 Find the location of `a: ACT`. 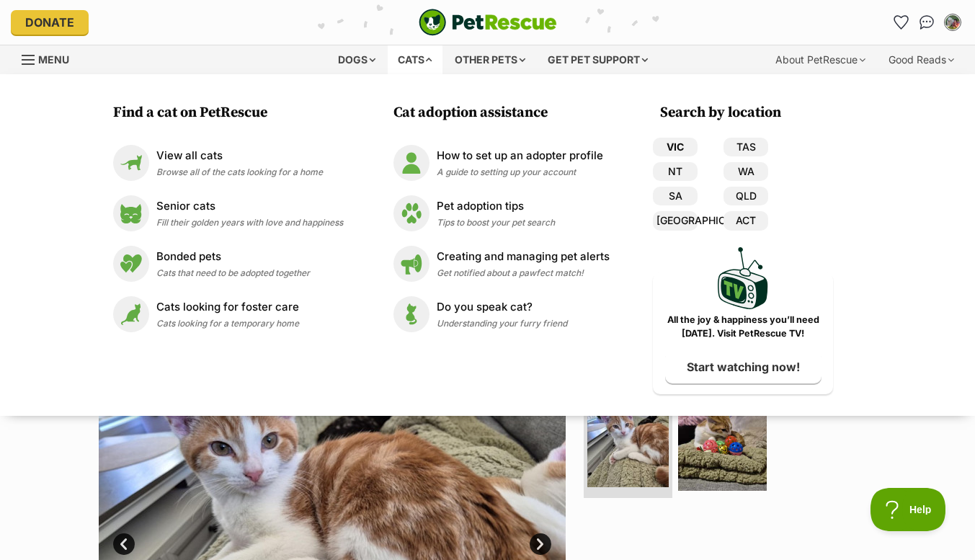

a: ACT is located at coordinates (746, 220).